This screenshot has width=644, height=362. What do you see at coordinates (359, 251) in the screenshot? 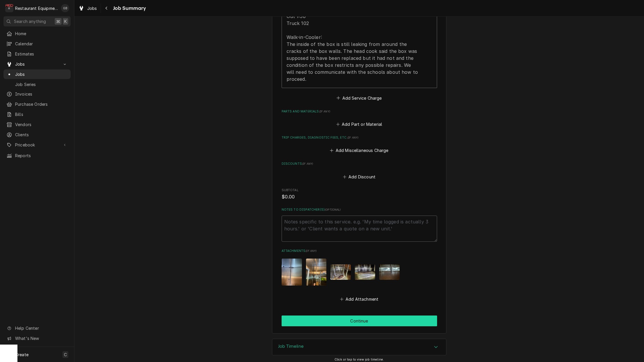
I see `label: Attachments` at bounding box center [359, 251].